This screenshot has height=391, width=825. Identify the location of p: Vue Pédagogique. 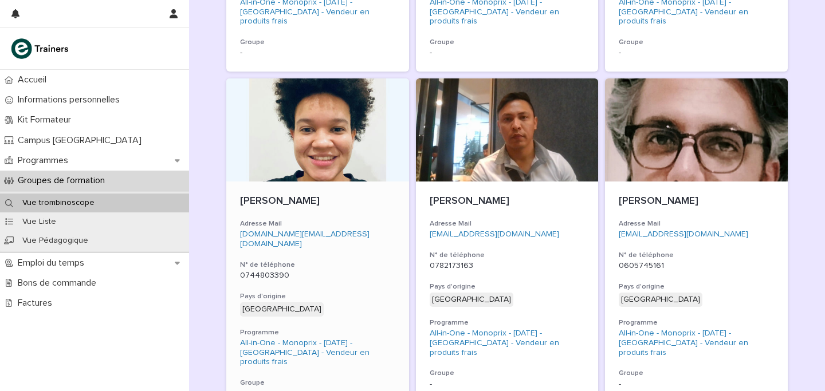
(55, 241).